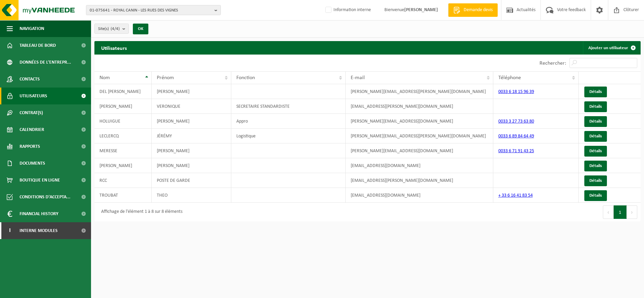 The height and width of the screenshot is (298, 644). I want to click on span: Conditions d'accepta..., so click(45, 197).